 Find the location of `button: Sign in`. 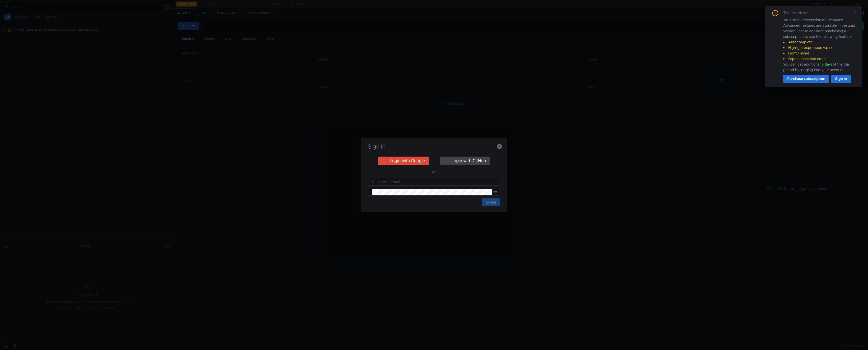

button: Sign in is located at coordinates (841, 79).